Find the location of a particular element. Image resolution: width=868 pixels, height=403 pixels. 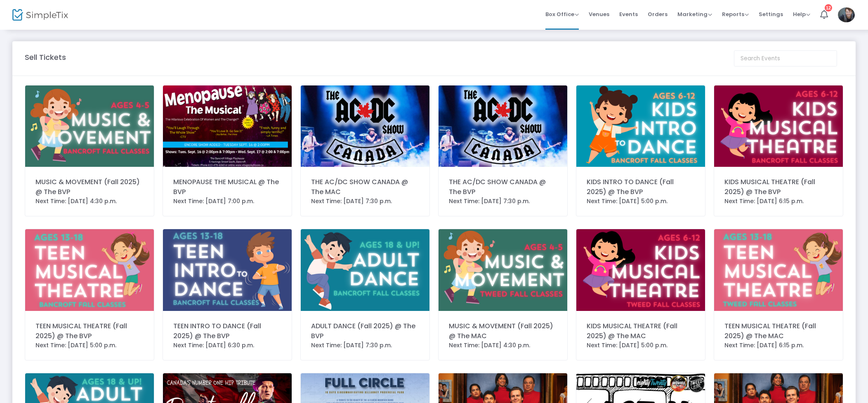

img: 63891317865801835019.png is located at coordinates (779, 126).